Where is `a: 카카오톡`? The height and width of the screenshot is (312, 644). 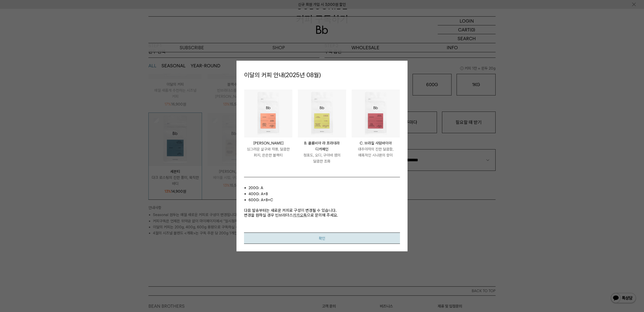
a: 카카오톡 is located at coordinates (300, 215).